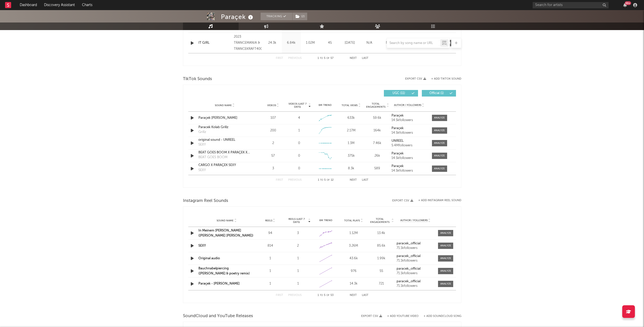 This screenshot has width=644, height=327. What do you see at coordinates (409, 141) in the screenshot?
I see `a: UNREEL` at bounding box center [409, 141].